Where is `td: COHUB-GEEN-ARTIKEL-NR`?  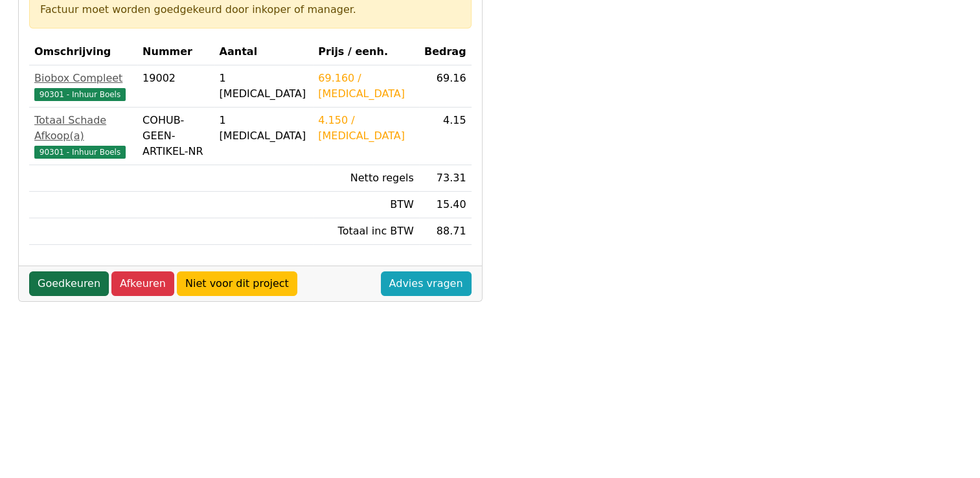
td: COHUB-GEEN-ARTIKEL-NR is located at coordinates (175, 136).